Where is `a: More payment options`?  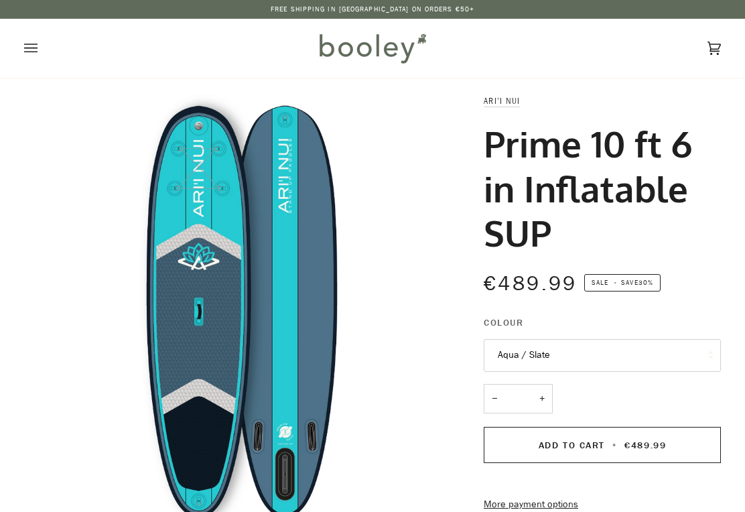 a: More payment options is located at coordinates (603, 505).